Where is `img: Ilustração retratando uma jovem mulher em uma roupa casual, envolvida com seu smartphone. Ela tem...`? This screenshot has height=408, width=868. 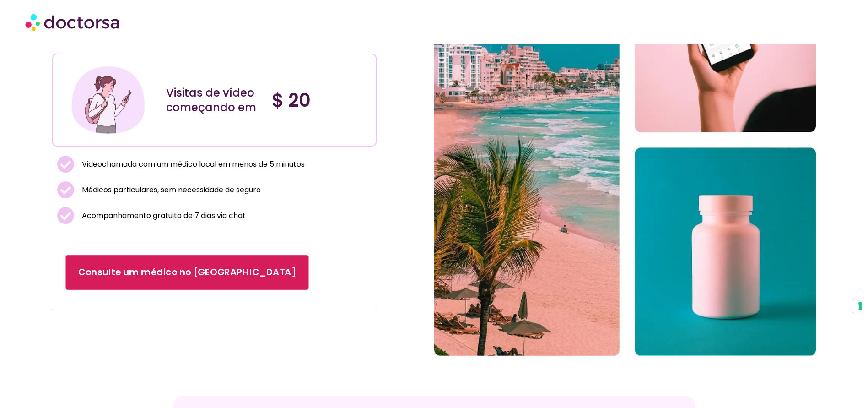
img: Ilustração retratando uma jovem mulher em uma roupa casual, envolvida com seu smartphone. Ela tem... is located at coordinates (108, 100).